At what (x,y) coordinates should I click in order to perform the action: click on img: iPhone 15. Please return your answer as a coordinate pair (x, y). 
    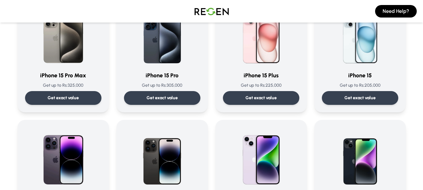
    Looking at the image, I should click on (360, 36).